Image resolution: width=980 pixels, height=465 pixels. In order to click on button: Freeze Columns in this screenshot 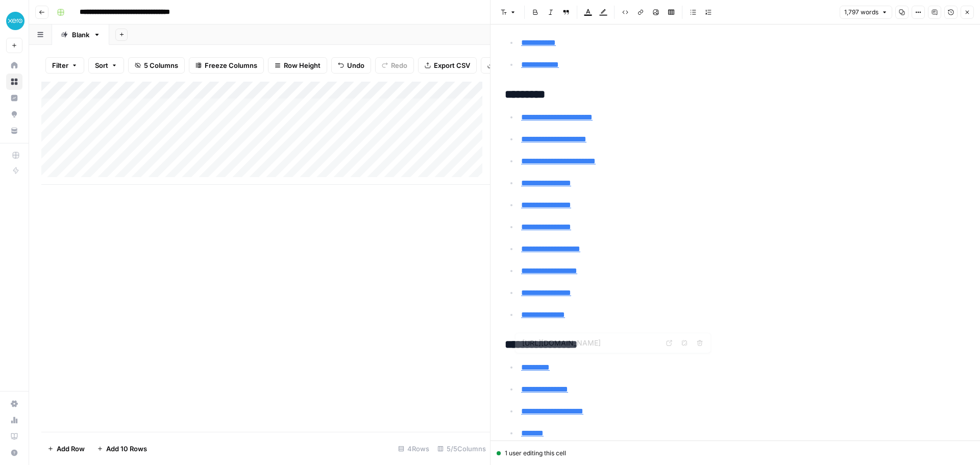, I will do `click(226, 65)`.